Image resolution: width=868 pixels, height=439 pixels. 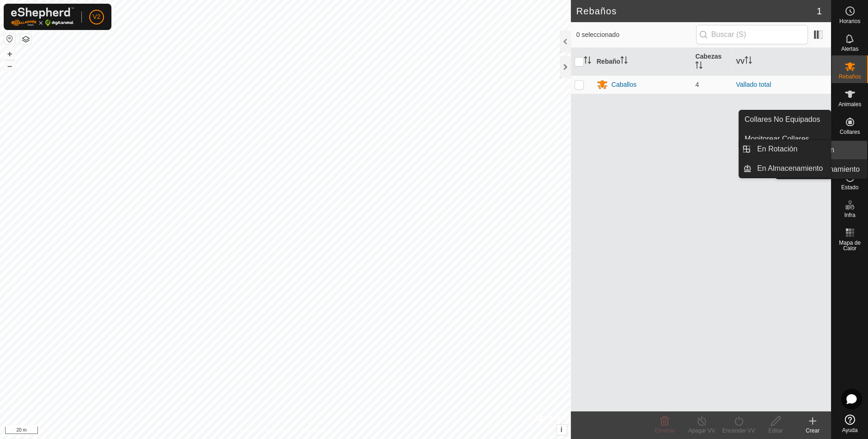 I want to click on a: Política de Privacidad, so click(x=264, y=431).